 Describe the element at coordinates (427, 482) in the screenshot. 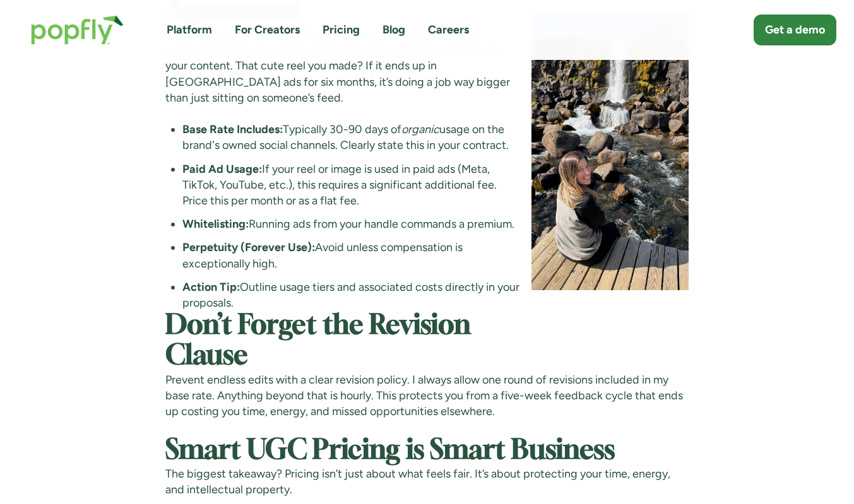

I see `p: The biggest takeaway? Pricing isn’t just about what feels fair. It’s about protecting your time, ...` at that location.